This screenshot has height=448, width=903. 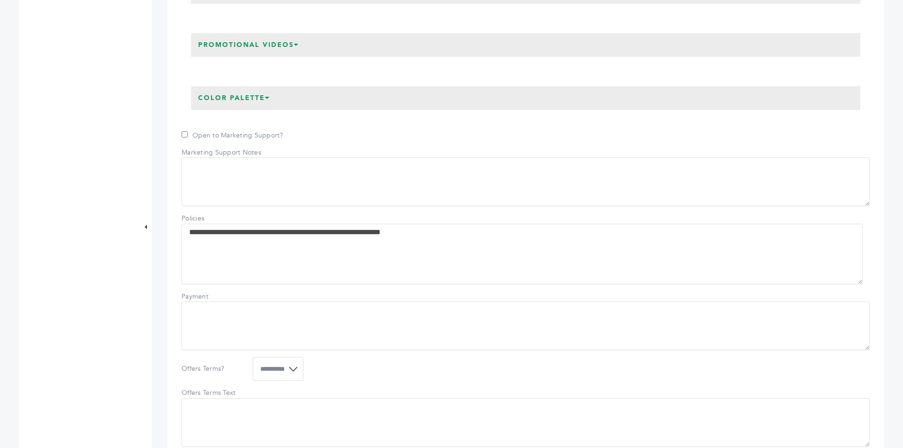 What do you see at coordinates (215, 218) in the screenshot?
I see `label: Policies` at bounding box center [215, 218].